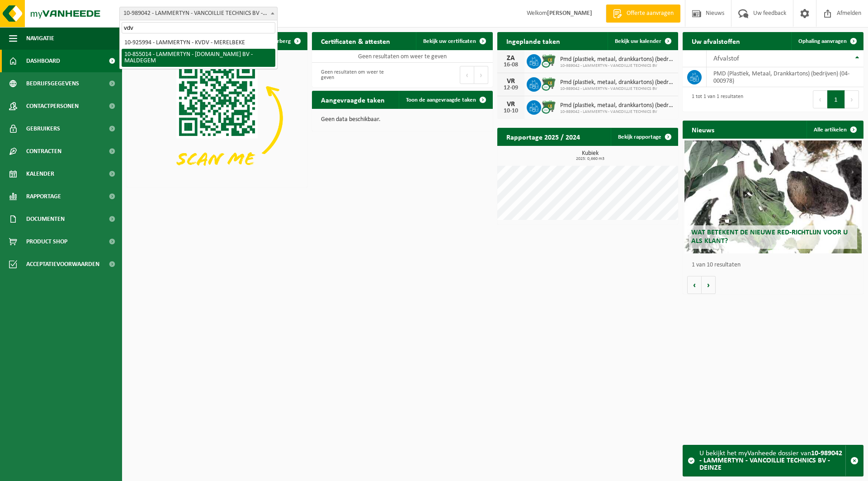 This screenshot has height=481, width=868. What do you see at coordinates (454, 41) in the screenshot?
I see `a: Bekijk uw certificaten` at bounding box center [454, 41].